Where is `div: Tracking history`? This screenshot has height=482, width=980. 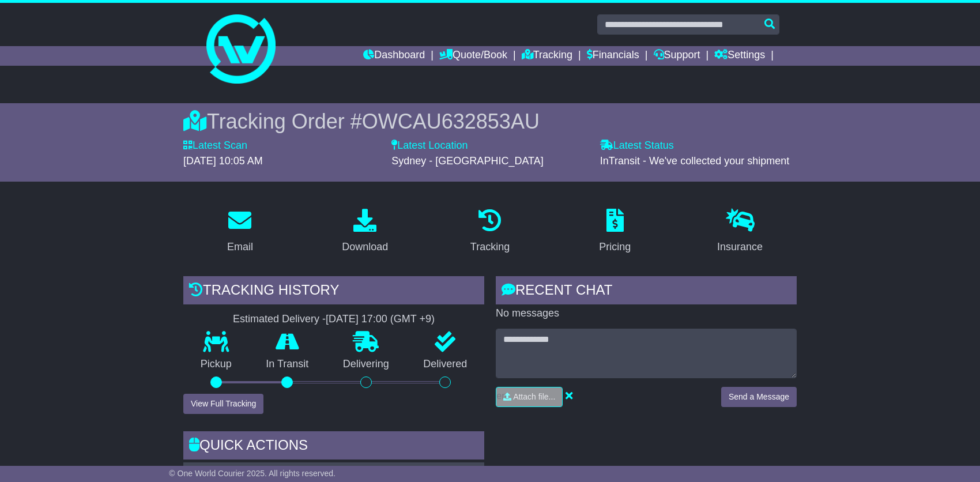
div: Tracking history is located at coordinates (333, 291).